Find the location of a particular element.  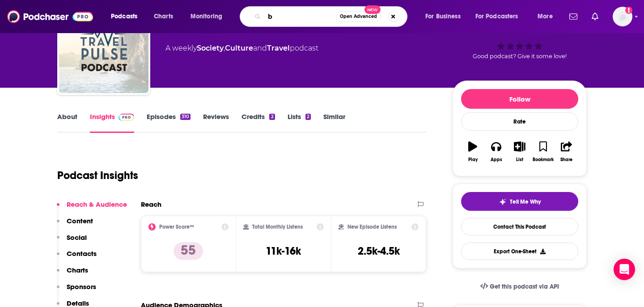

img: Podchaser - Follow, Share and Rate Podcasts is located at coordinates (50, 16).